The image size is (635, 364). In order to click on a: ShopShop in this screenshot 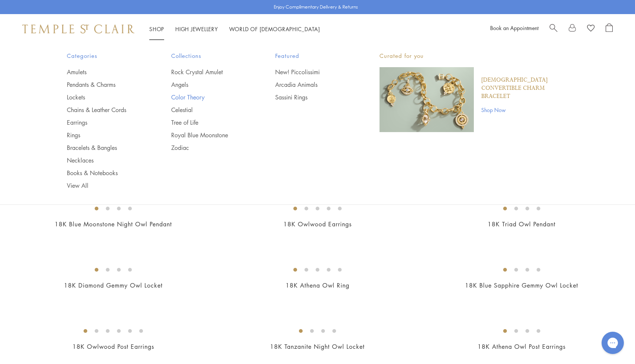, I will do `click(157, 29)`.